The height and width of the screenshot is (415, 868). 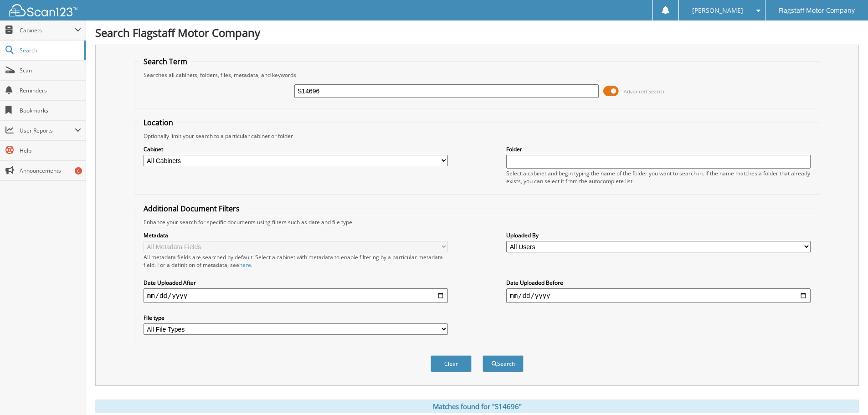 I want to click on div: Select a cabinet and begin typing the name of the folder you want to search in. If the name match..., so click(x=659, y=177).